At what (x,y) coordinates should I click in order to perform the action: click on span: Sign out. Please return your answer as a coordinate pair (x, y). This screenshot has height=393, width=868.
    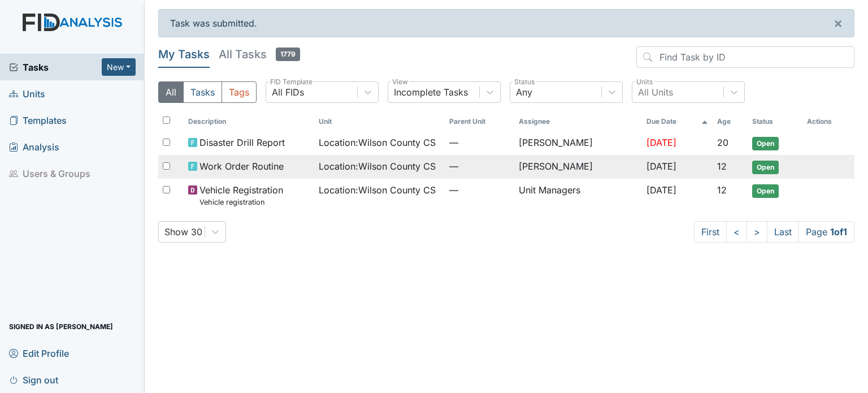
    Looking at the image, I should click on (33, 379).